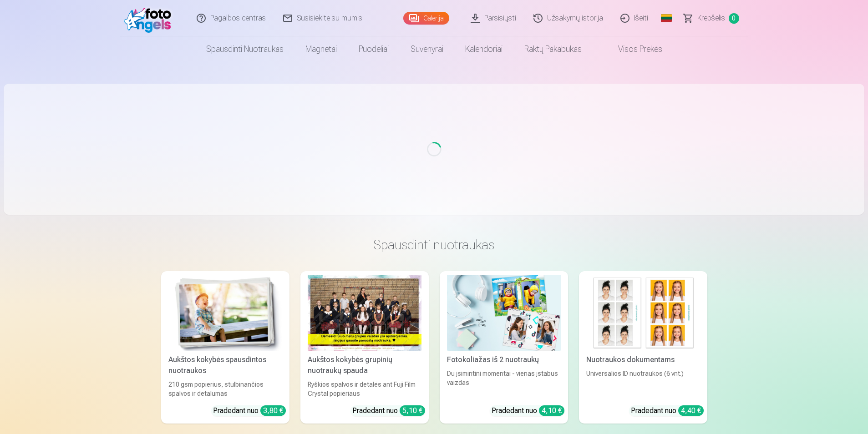  What do you see at coordinates (225, 347) in the screenshot?
I see `a: Aukštos kokybės spausdintos nuotraukos Aukštos kokybės spausdintos nuotraukos210 gsm popierius, s...` at bounding box center [225, 347].